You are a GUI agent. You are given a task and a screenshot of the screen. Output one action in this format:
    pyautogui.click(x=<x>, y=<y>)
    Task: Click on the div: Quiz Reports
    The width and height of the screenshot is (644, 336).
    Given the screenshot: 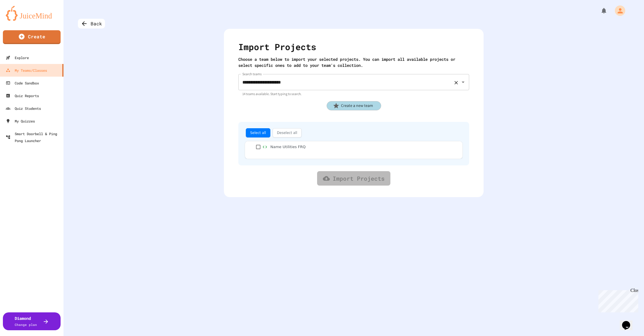 What is the action you would take?
    pyautogui.click(x=22, y=96)
    